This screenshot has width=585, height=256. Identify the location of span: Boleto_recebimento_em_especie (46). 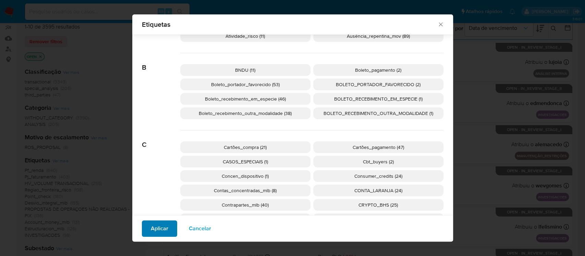
(245, 99).